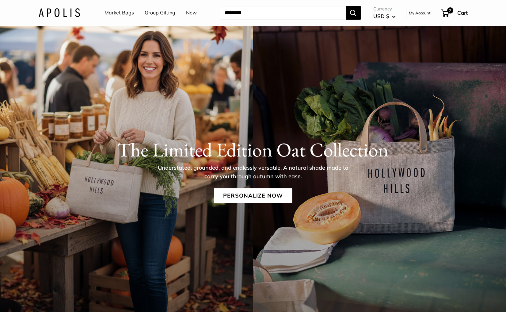 The height and width of the screenshot is (312, 506). What do you see at coordinates (381, 16) in the screenshot?
I see `span: USD $` at bounding box center [381, 16].